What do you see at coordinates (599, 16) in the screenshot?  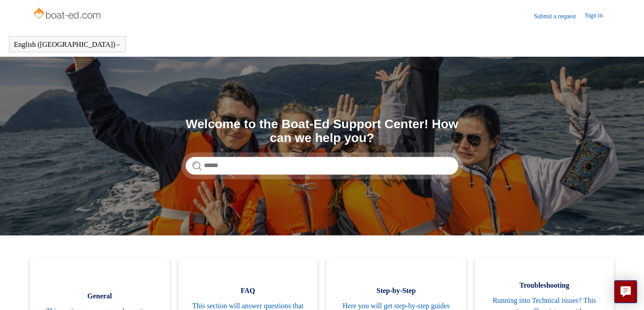 I see `a: Sign in` at bounding box center [599, 16].